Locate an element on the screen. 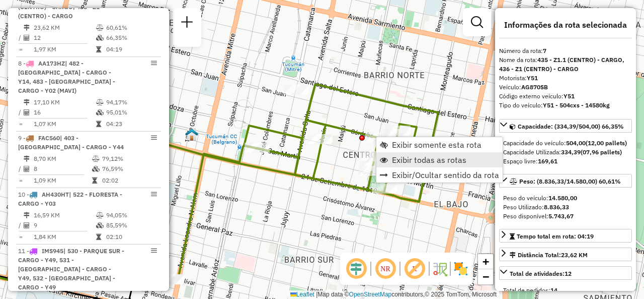 This screenshot has width=644, height=299. a: Exibir filtros is located at coordinates (477, 22).